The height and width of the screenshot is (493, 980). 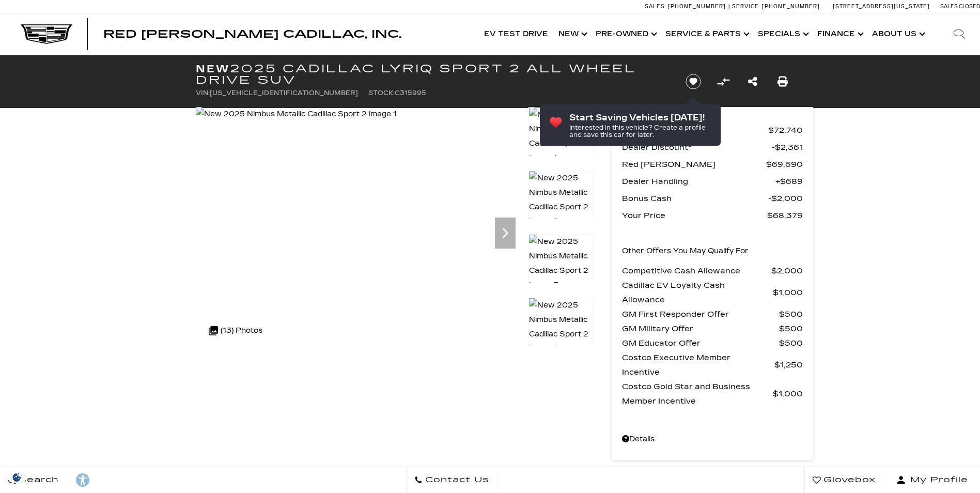 I want to click on section: Click to Open Cookie Consent Modal, so click(x=17, y=477).